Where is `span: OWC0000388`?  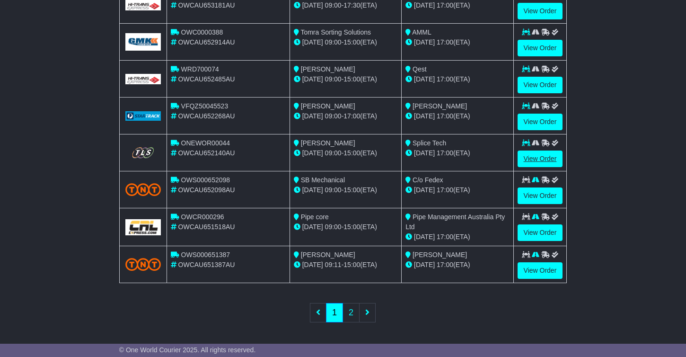 span: OWC0000388 is located at coordinates (202, 32).